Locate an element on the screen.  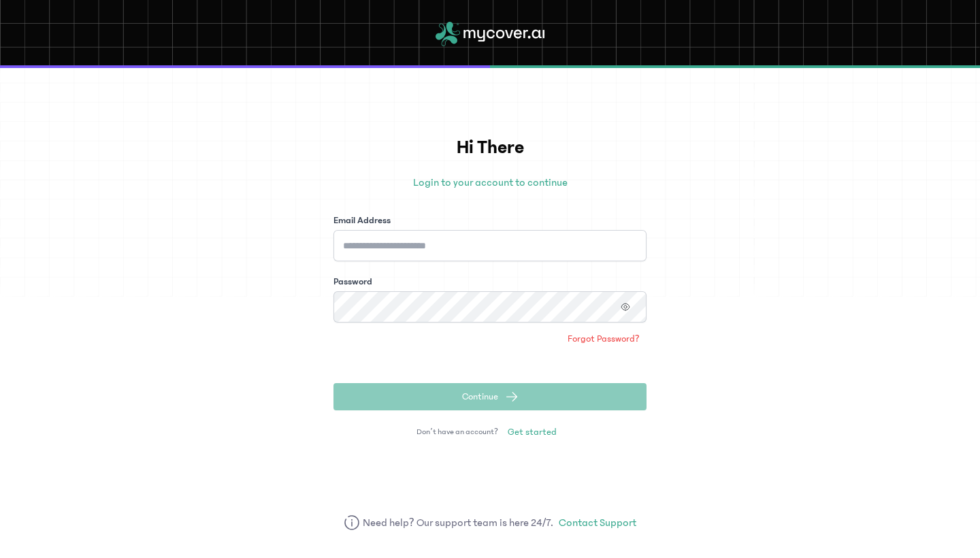
label: Password is located at coordinates (352, 282).